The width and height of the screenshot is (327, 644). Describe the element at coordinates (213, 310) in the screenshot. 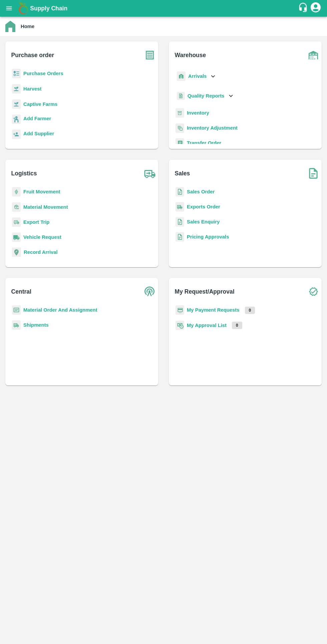

I see `a: My Payment Requests` at that location.